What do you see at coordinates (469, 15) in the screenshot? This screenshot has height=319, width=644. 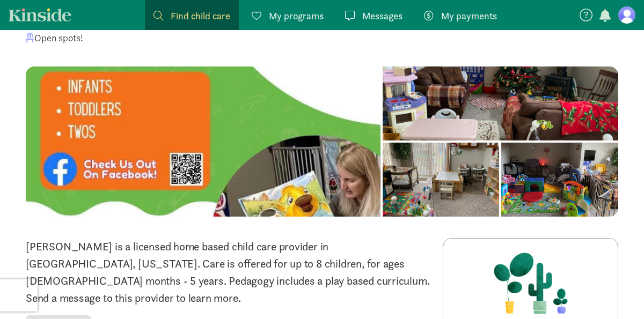 I see `span: My payments` at bounding box center [469, 15].